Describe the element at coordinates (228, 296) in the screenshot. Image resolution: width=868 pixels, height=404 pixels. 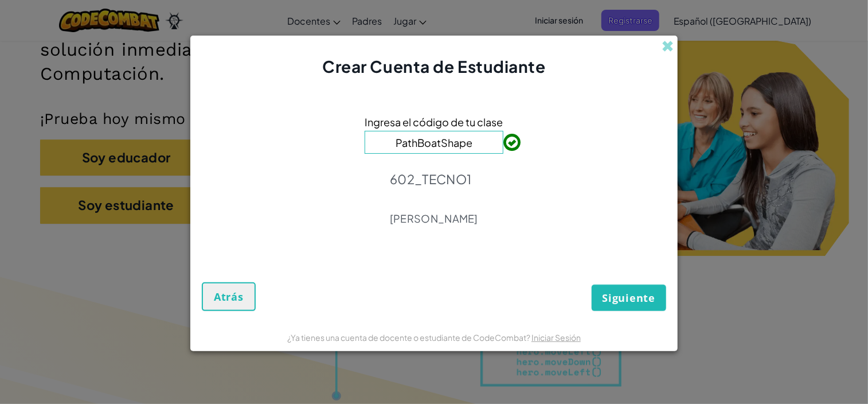
I see `button: Atrás` at that location.